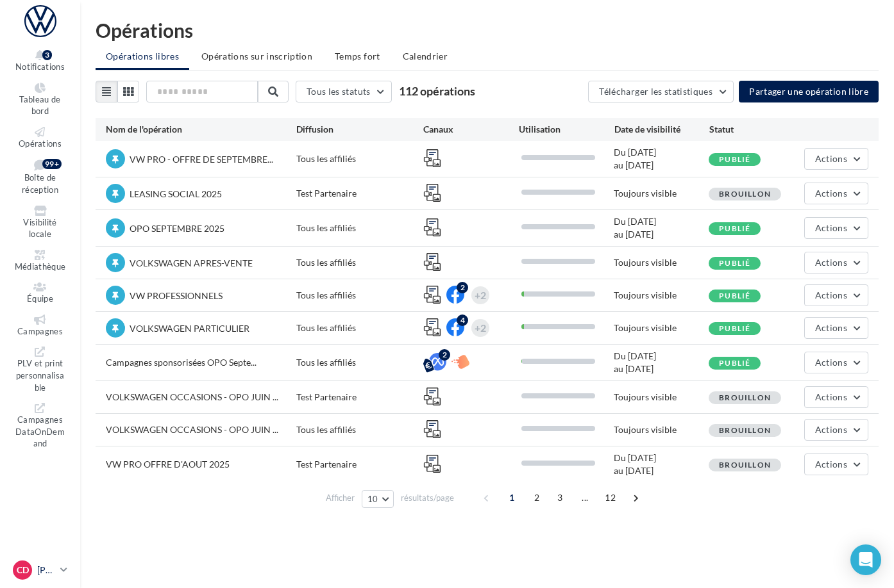 The image size is (894, 588). What do you see at coordinates (425, 56) in the screenshot?
I see `span: Calendrier` at bounding box center [425, 56].